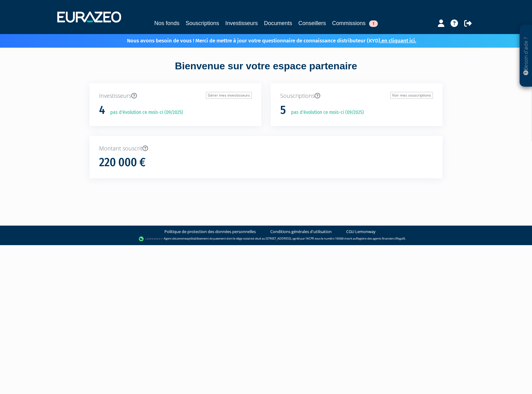 The height and width of the screenshot is (394, 532). Describe the element at coordinates (102, 110) in the screenshot. I see `h1: 4` at that location.